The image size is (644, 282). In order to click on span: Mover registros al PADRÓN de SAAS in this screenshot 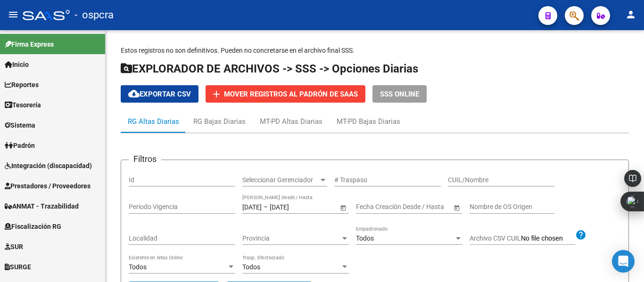, I will do `click(291, 94)`.